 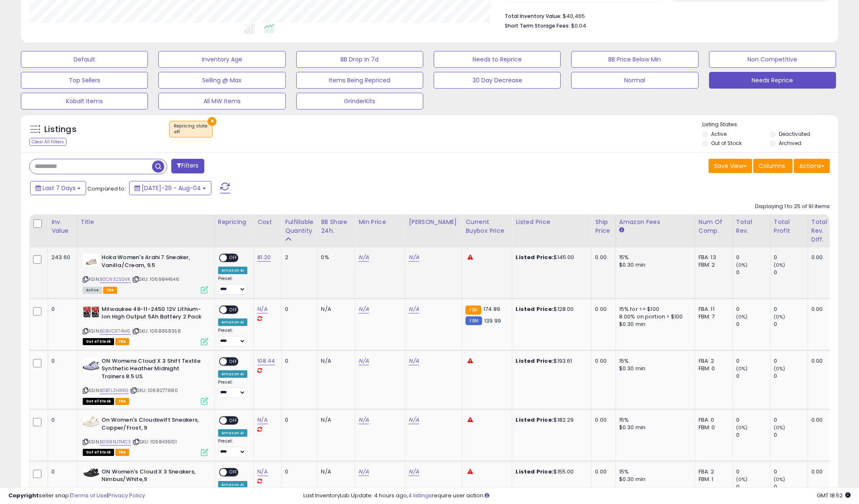 I want to click on div: Total Rev. Diff., so click(x=823, y=231).